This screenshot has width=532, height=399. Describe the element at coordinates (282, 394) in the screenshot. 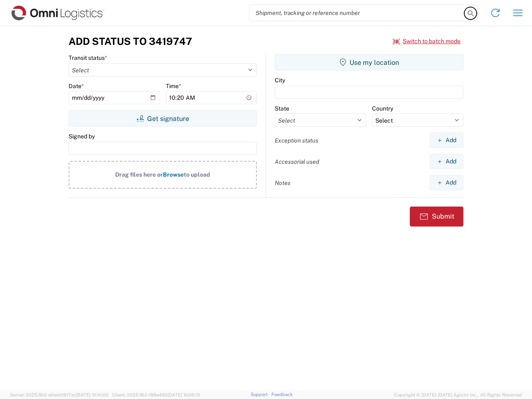

I see `a: Feedback` at that location.